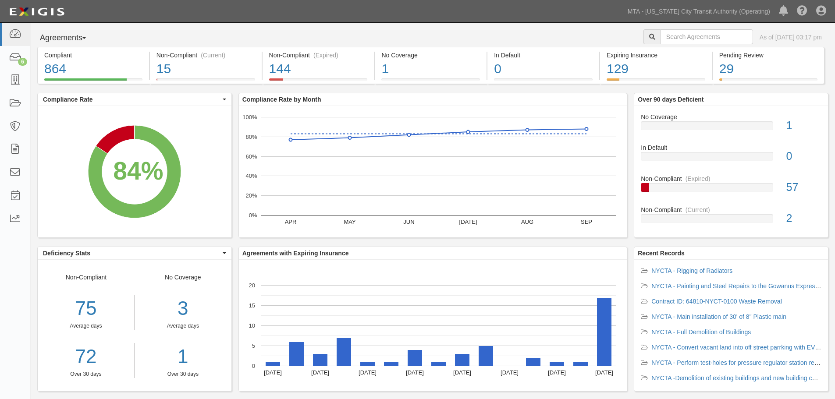 This screenshot has width=835, height=399. I want to click on text: 0%, so click(253, 215).